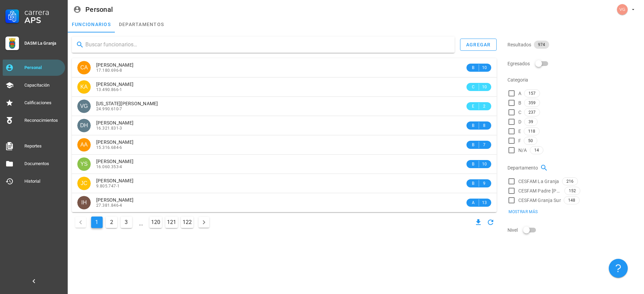 This screenshot has width=644, height=294. What do you see at coordinates (112, 222) in the screenshot?
I see `button: Ir a la página 2` at bounding box center [112, 222].